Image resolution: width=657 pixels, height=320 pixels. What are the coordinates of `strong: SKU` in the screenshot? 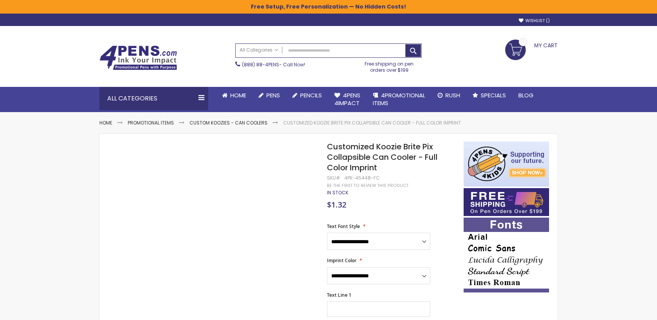 It's located at (334, 178).